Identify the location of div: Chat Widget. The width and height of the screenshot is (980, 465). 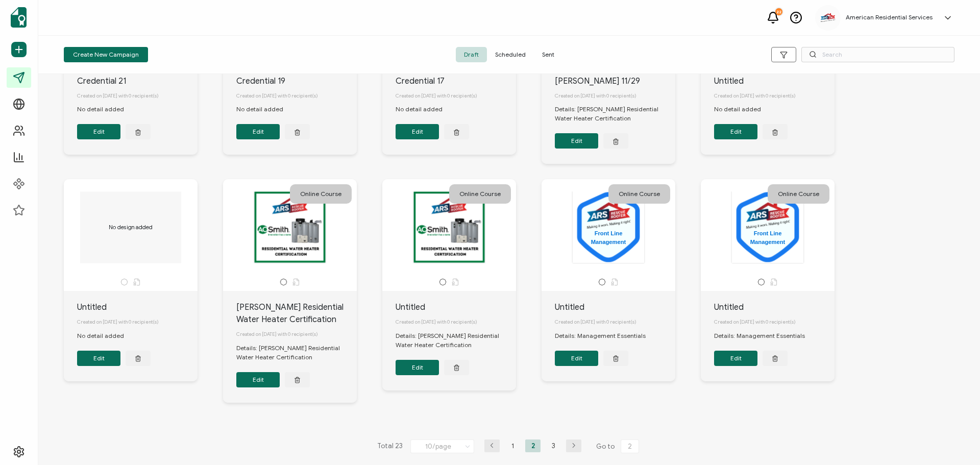
(954, 440).